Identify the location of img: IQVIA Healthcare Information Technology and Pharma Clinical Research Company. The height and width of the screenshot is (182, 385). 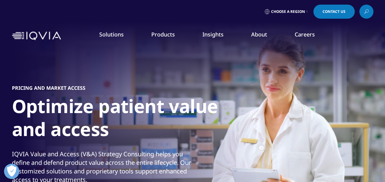
(36, 36).